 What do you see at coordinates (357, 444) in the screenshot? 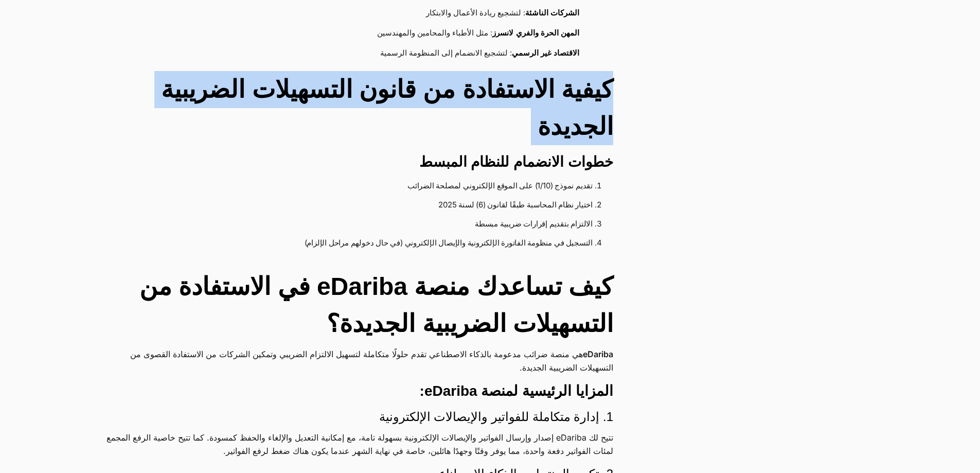
I see `p: تتيح لك eDariba إصدار وإرسال الفواتير والإيصالات الإلكترونية بسهولة تامة، مع إمكانية التعديل والإ...` at bounding box center [357, 444].